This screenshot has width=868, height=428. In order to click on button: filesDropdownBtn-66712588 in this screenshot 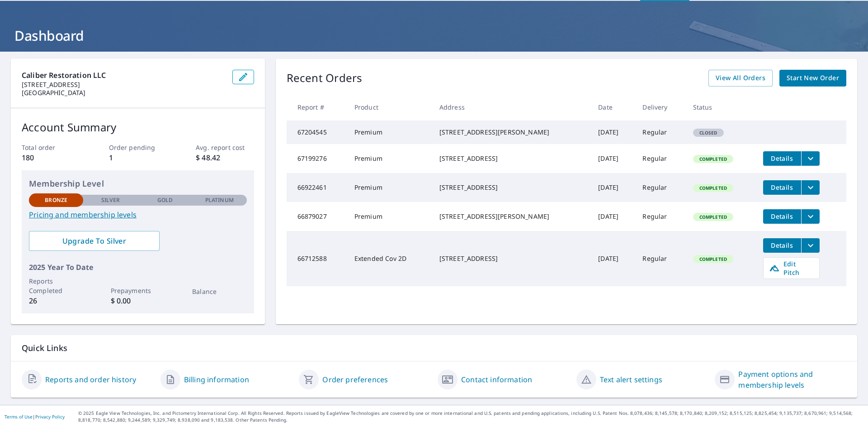, I will do `click(811, 245)`.